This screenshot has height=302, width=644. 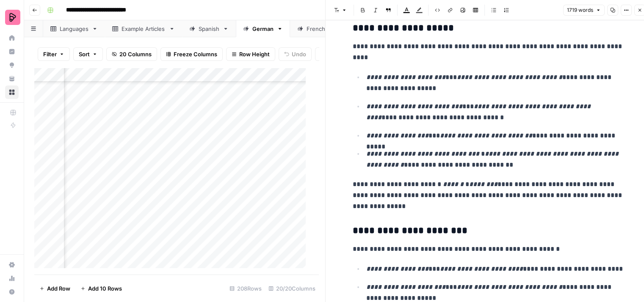 What do you see at coordinates (84, 54) in the screenshot?
I see `span: Sort` at bounding box center [84, 54].